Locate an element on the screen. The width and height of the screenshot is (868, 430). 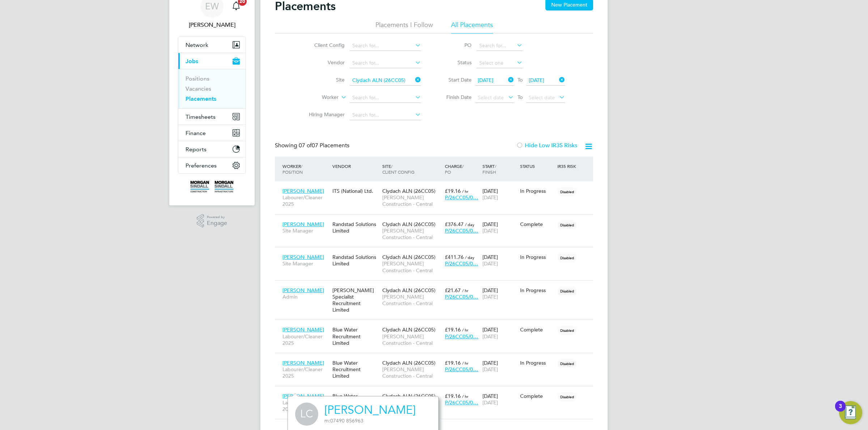
button: Reports is located at coordinates (212, 149).